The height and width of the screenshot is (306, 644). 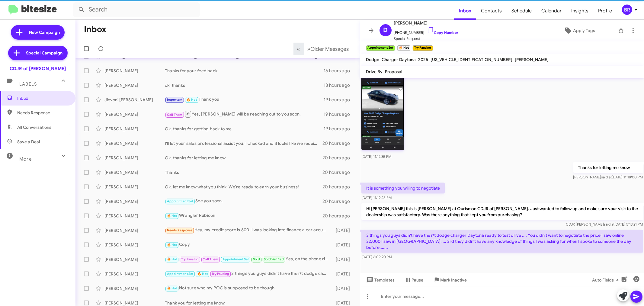 What do you see at coordinates (605, 11) in the screenshot?
I see `span: Profile` at bounding box center [605, 11].